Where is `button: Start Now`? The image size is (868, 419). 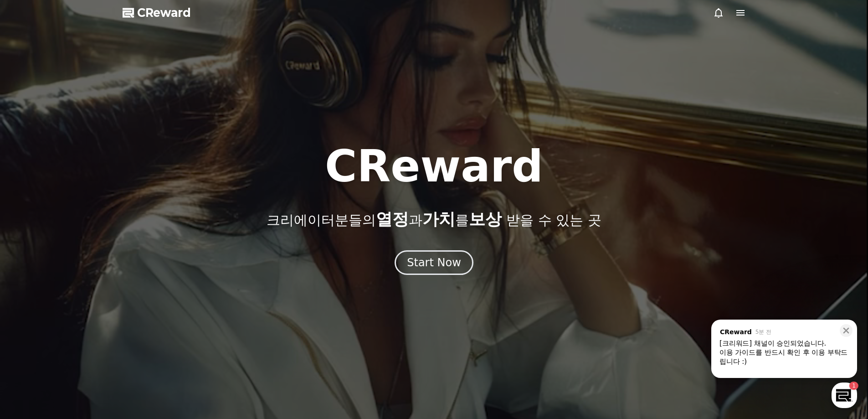 button: Start Now is located at coordinates (434, 262).